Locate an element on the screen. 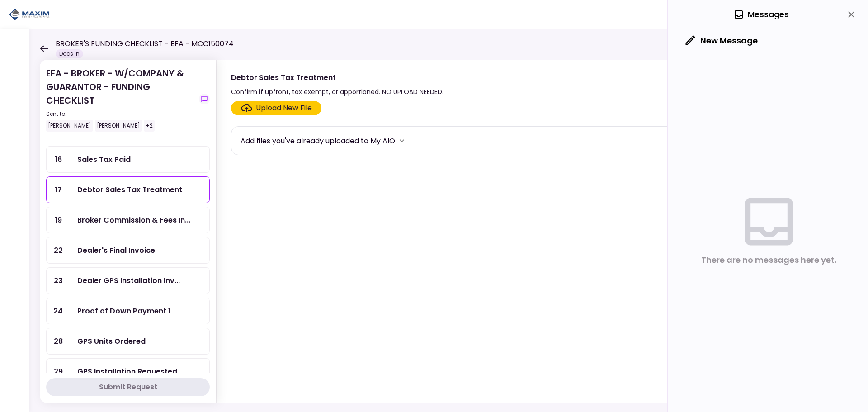 This screenshot has height=412, width=868. div: 23 is located at coordinates (58, 281).